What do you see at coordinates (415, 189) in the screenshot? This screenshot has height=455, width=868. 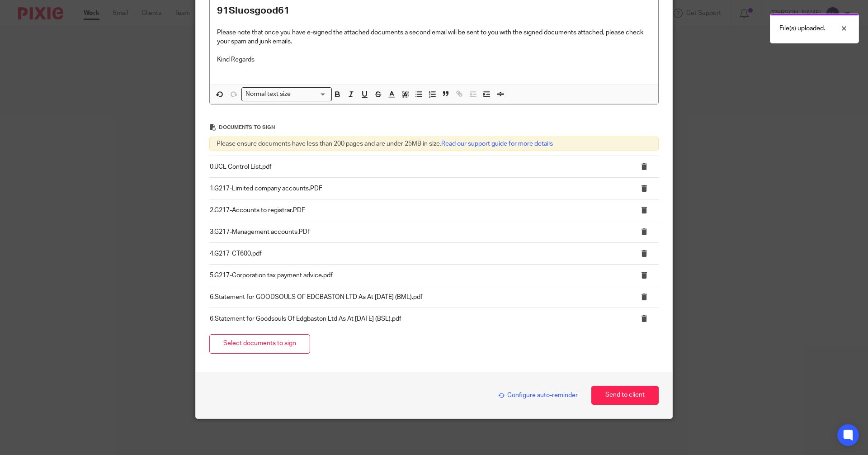 I see `p: 1.G217-Limited company accounts.PDF` at bounding box center [415, 189].